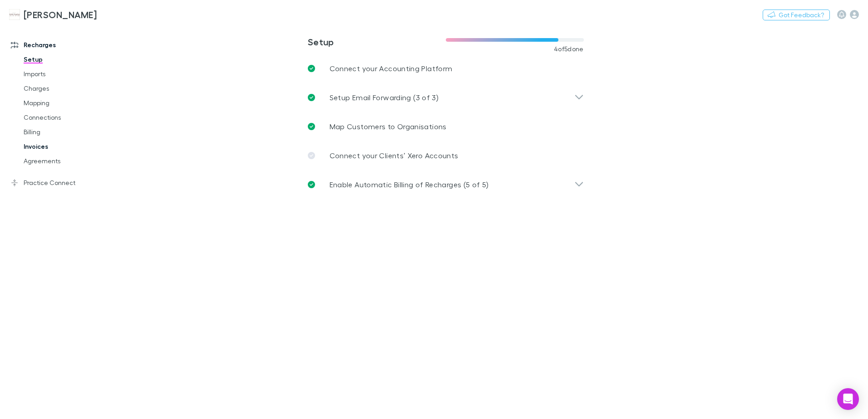 This screenshot has width=868, height=419. What do you see at coordinates (446, 155) in the screenshot?
I see `a: Connect your Clients’ Xero Accounts` at bounding box center [446, 155].